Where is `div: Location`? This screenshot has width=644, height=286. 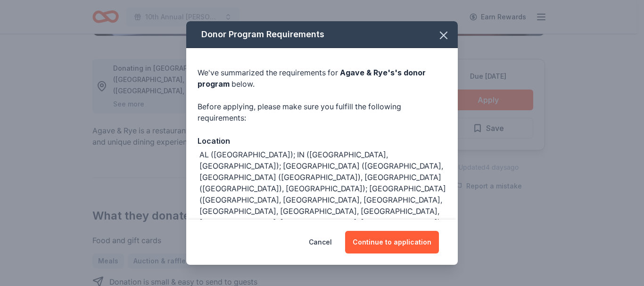
div: Location is located at coordinates (322, 142).